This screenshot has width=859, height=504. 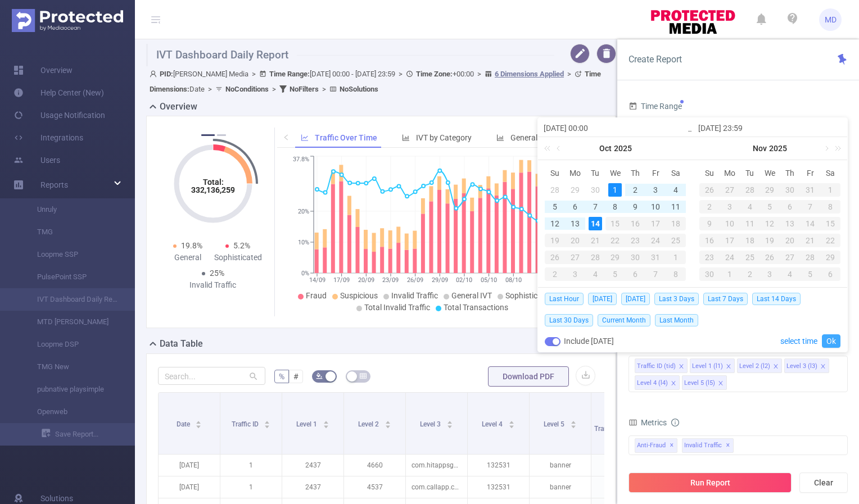 I want to click on a: Loopme SSP, so click(x=71, y=254).